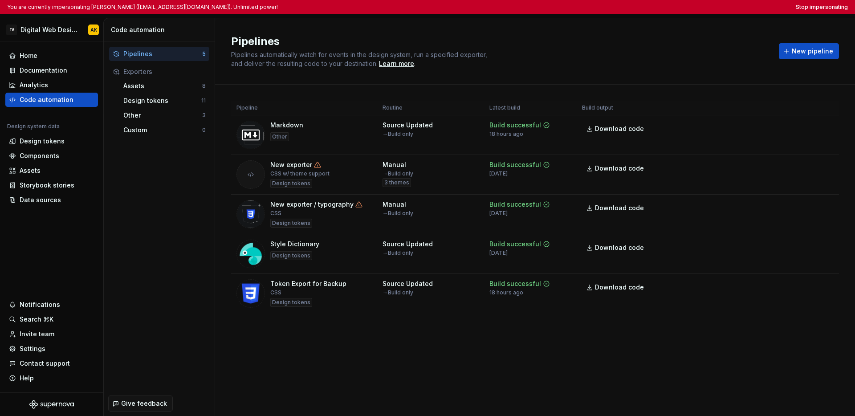 This screenshot has height=416, width=855. What do you see at coordinates (49, 30) in the screenshot?
I see `div: Digital Web Design` at bounding box center [49, 30].